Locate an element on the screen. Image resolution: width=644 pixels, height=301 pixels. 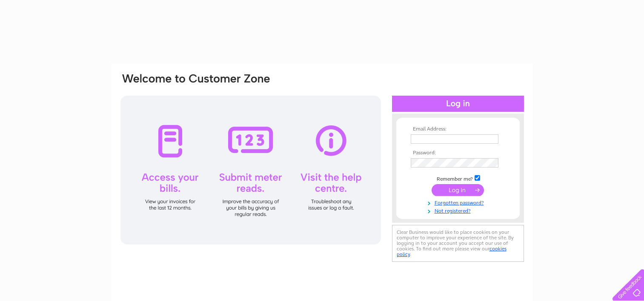
th: Email Address: is located at coordinates (458, 129).